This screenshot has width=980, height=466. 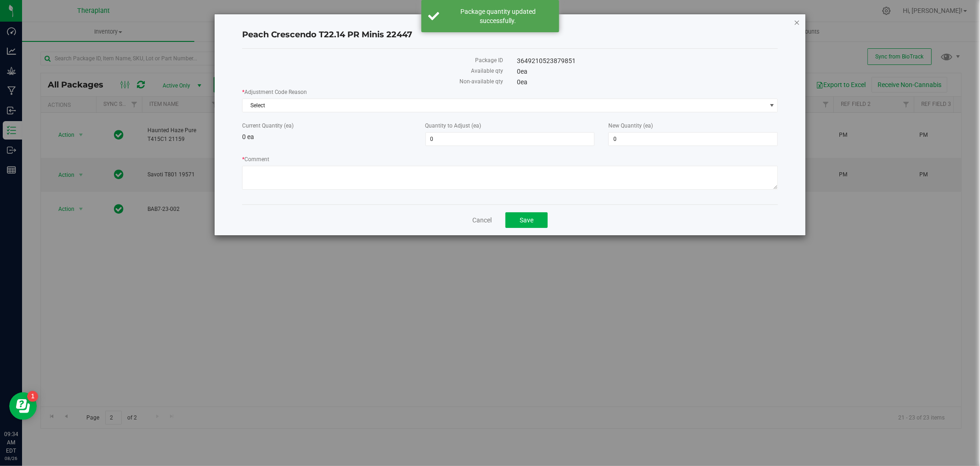 I want to click on span: Save, so click(x=527, y=220).